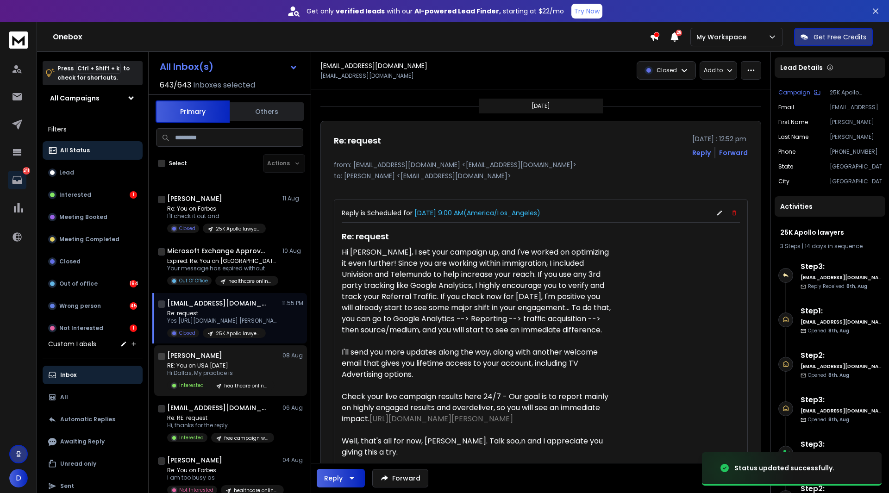 The height and width of the screenshot is (493, 889). Describe the element at coordinates (784, 468) in the screenshot. I see `div: Status updated successfully.` at that location.